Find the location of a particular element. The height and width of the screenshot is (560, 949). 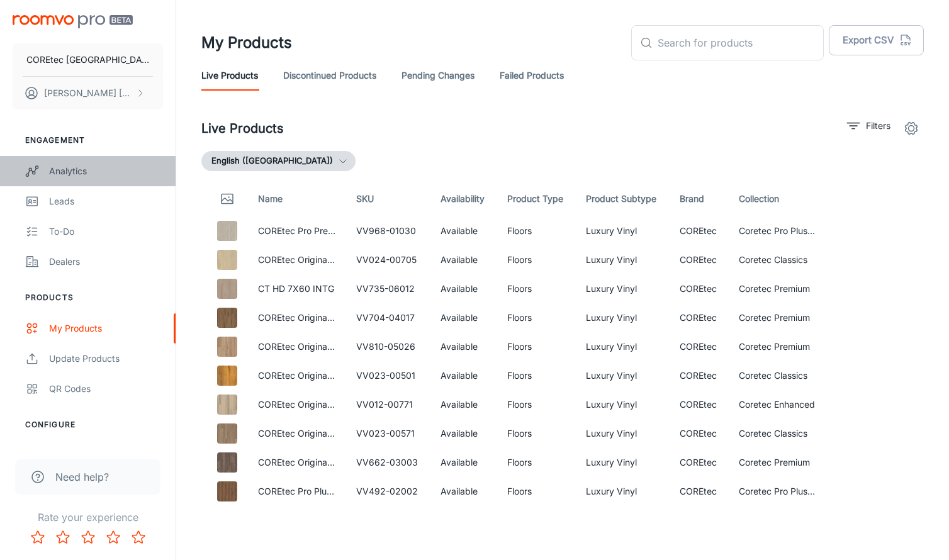

td: VV968-01030 is located at coordinates (388, 231).